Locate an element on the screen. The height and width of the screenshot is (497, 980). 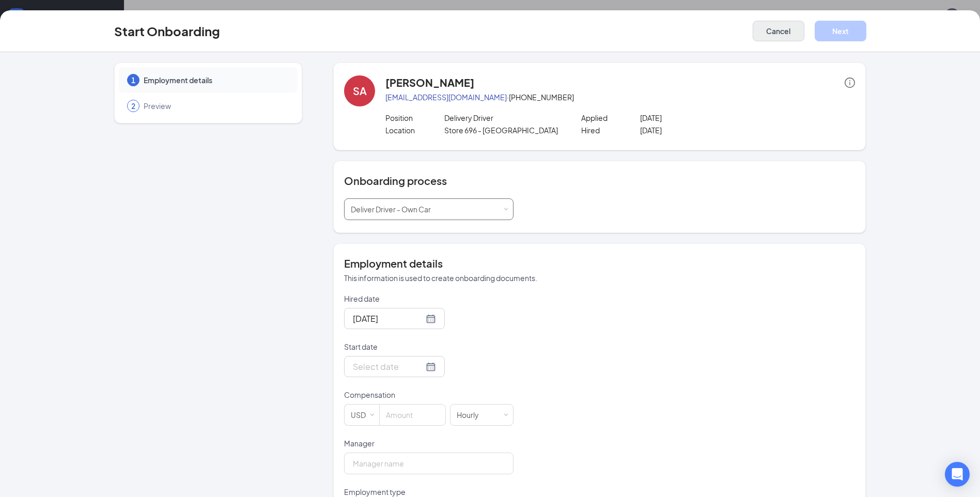
button: Next is located at coordinates (840, 31).